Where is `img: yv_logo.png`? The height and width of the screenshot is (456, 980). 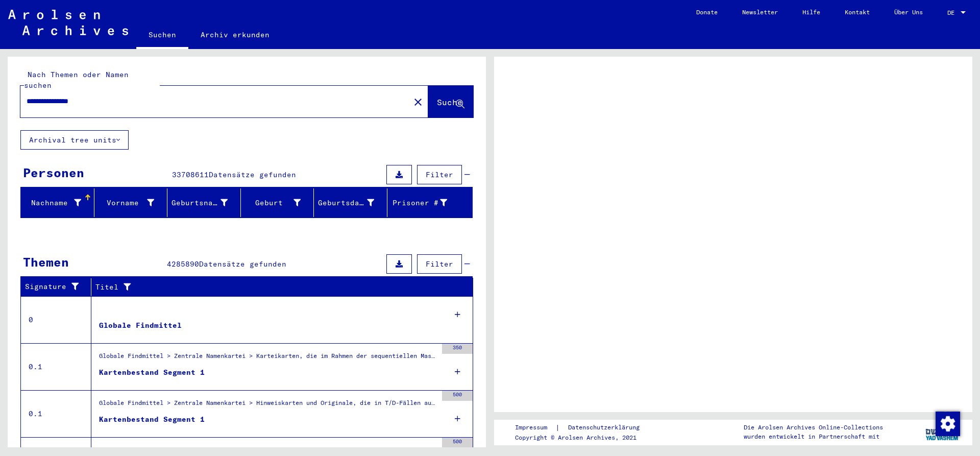 img: yv_logo.png is located at coordinates (943, 432).